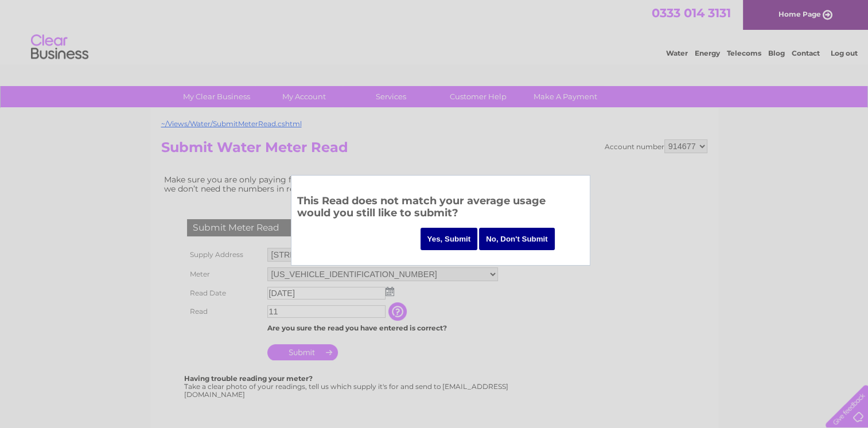 Image resolution: width=868 pixels, height=428 pixels. Describe the element at coordinates (744, 53) in the screenshot. I see `a: Telecoms` at that location.